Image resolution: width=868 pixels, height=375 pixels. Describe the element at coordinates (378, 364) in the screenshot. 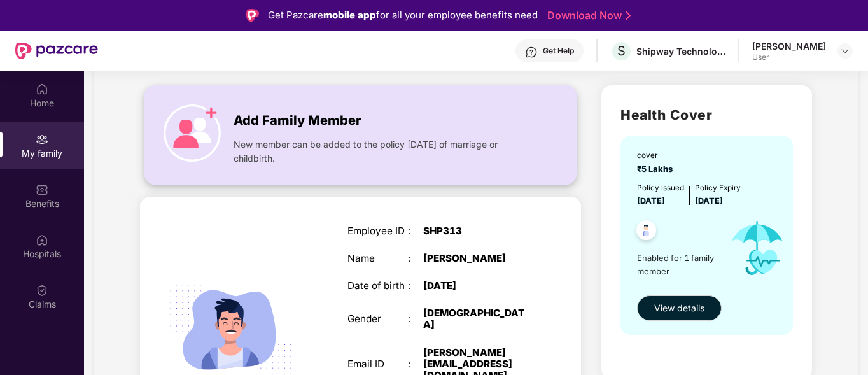

I see `div: Email ID` at that location.